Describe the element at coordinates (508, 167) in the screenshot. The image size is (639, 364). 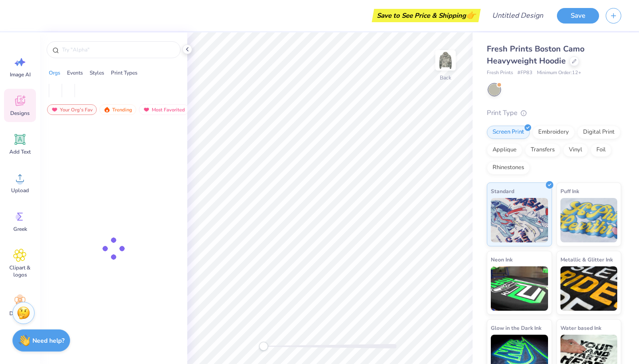
I see `div: Rhinestones` at that location.